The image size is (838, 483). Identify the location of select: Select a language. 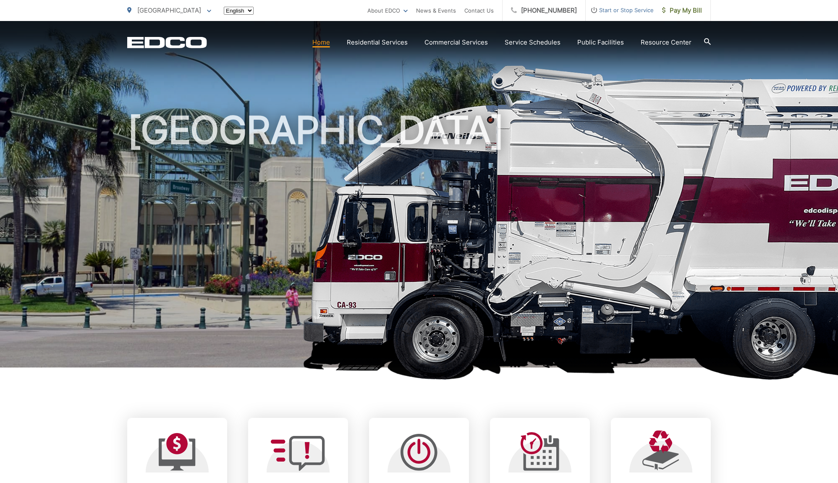
(238, 10).